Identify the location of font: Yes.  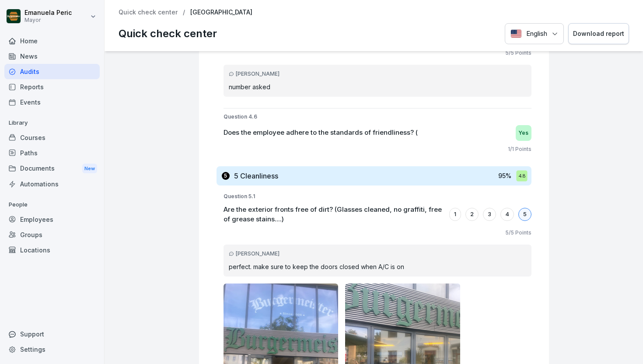
(523, 132).